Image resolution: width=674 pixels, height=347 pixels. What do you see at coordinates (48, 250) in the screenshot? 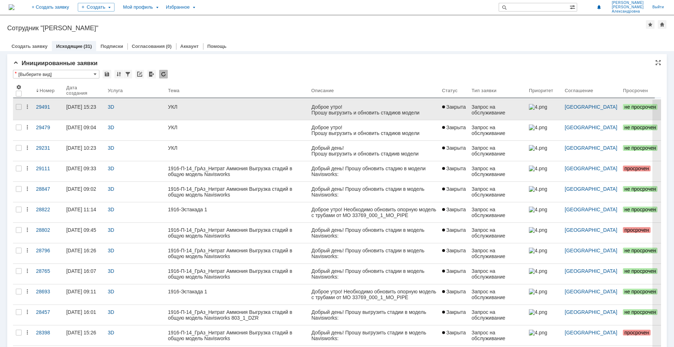
I see `div: 28796` at bounding box center [48, 250].